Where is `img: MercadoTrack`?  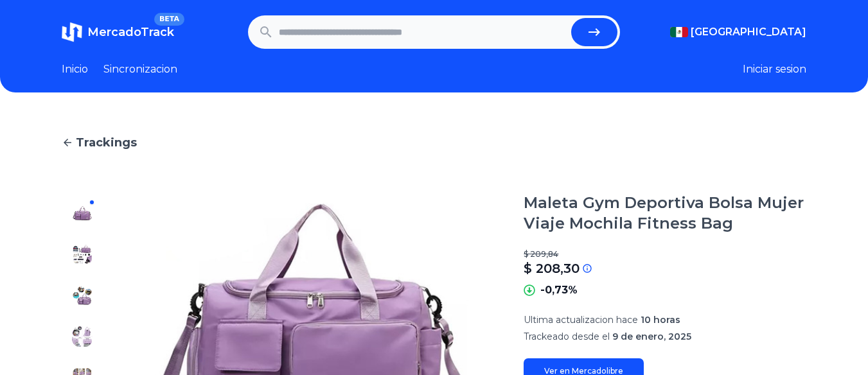 img: MercadoTrack is located at coordinates (72, 32).